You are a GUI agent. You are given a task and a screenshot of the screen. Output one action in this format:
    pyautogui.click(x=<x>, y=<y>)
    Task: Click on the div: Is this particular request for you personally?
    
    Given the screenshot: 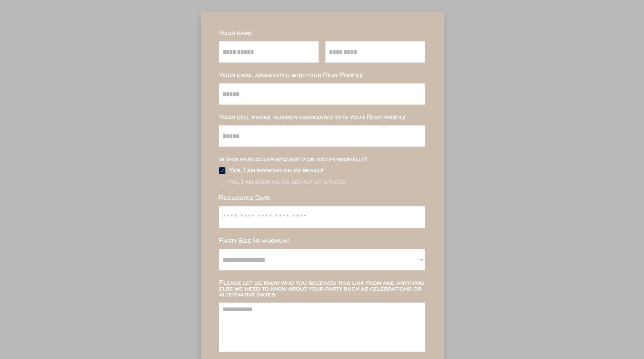 What is the action you would take?
    pyautogui.click(x=322, y=160)
    